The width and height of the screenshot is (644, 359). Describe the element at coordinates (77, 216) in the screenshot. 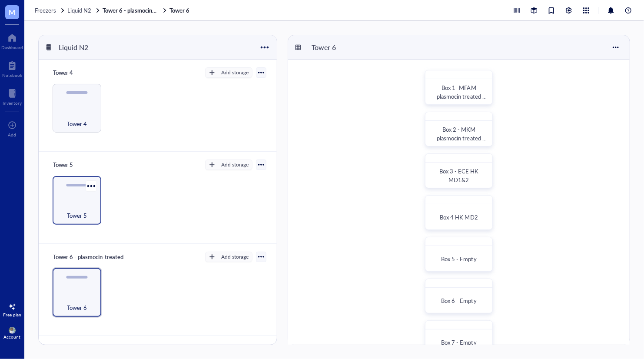

I see `span: Tower 5` at that location.